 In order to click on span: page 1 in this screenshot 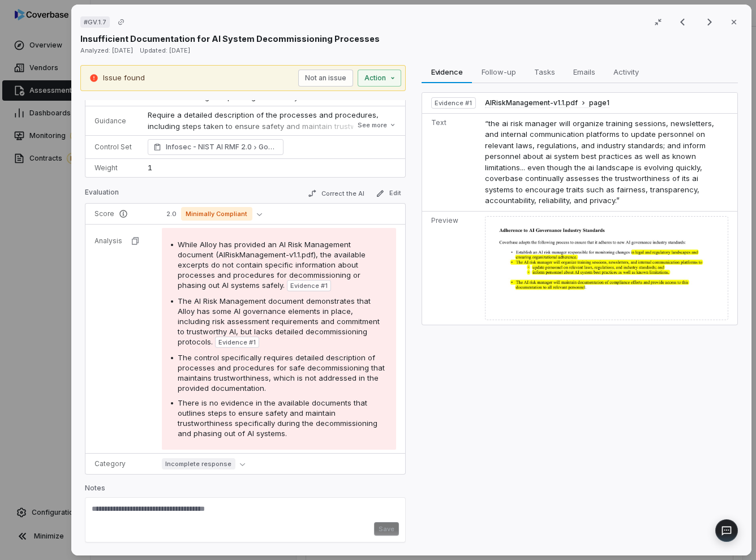, I will do `click(599, 103)`.